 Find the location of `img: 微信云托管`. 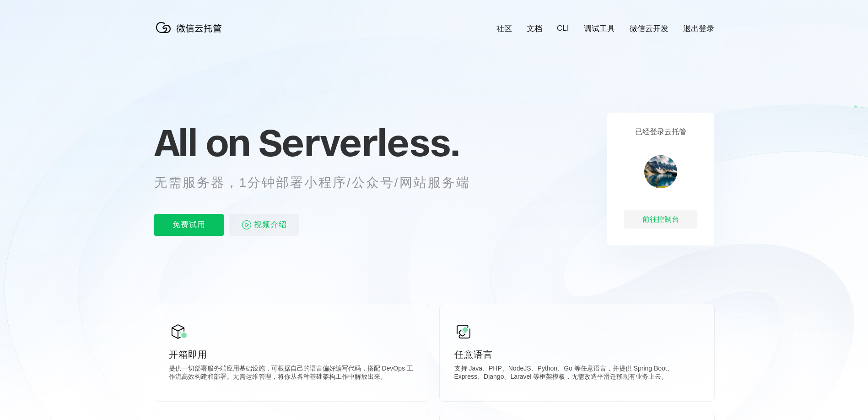

img: 微信云托管 is located at coordinates (190, 28).